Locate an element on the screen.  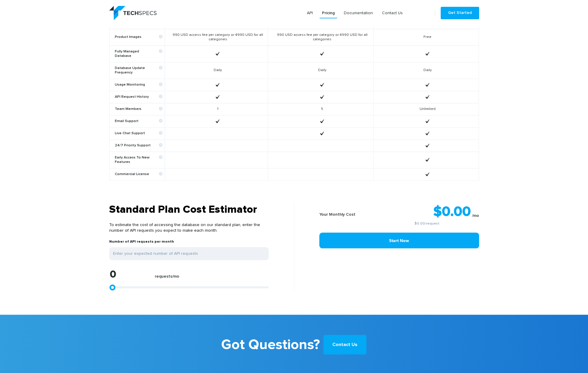
b: Product Images is located at coordinates (139, 37).